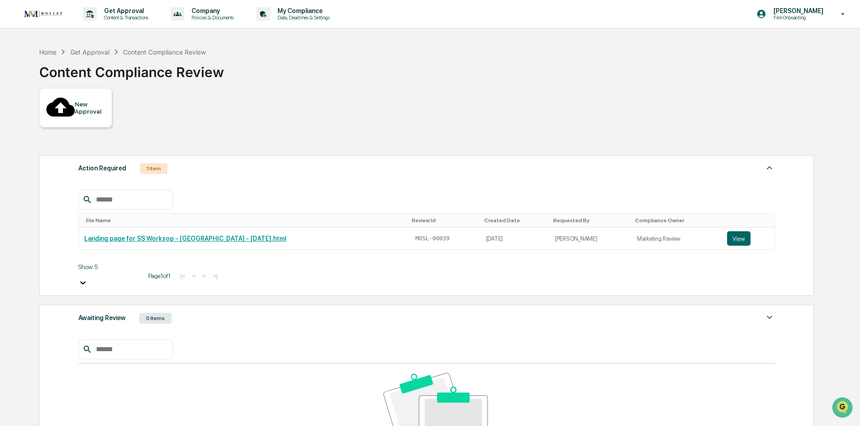 The width and height of the screenshot is (860, 426). What do you see at coordinates (93, 118) in the screenshot?
I see `span: Attestations` at bounding box center [93, 118].